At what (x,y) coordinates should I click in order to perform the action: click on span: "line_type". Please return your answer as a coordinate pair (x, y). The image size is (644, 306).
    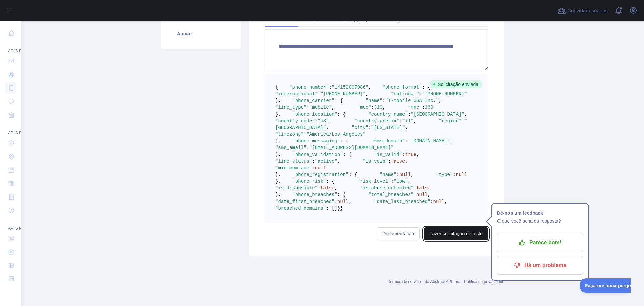
    Looking at the image, I should click on (291, 107).